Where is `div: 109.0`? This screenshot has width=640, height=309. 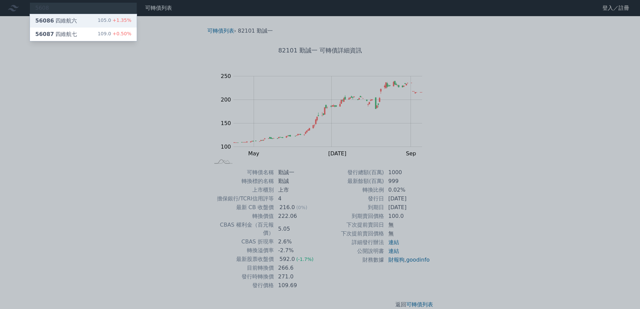 div: 109.0 is located at coordinates (115, 34).